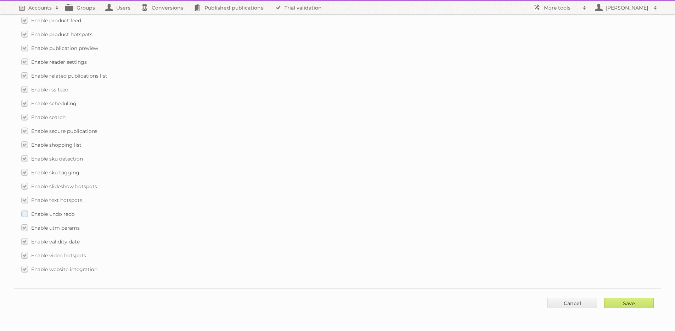 The image size is (675, 331). Describe the element at coordinates (54, 103) in the screenshot. I see `span: Enable scheduling` at that location.